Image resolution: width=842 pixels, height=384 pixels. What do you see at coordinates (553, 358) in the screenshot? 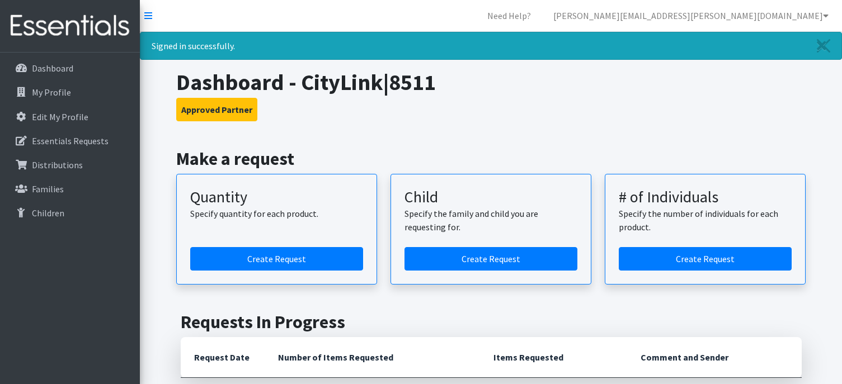
I see `th: Items Requested` at bounding box center [553, 358].